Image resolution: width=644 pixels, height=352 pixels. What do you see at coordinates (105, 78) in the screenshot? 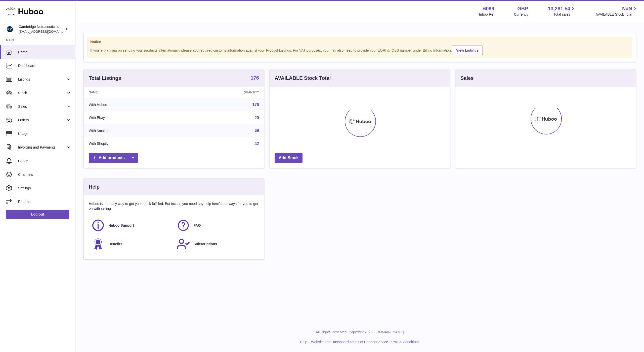
I see `h3: Total Listings` at bounding box center [105, 78].